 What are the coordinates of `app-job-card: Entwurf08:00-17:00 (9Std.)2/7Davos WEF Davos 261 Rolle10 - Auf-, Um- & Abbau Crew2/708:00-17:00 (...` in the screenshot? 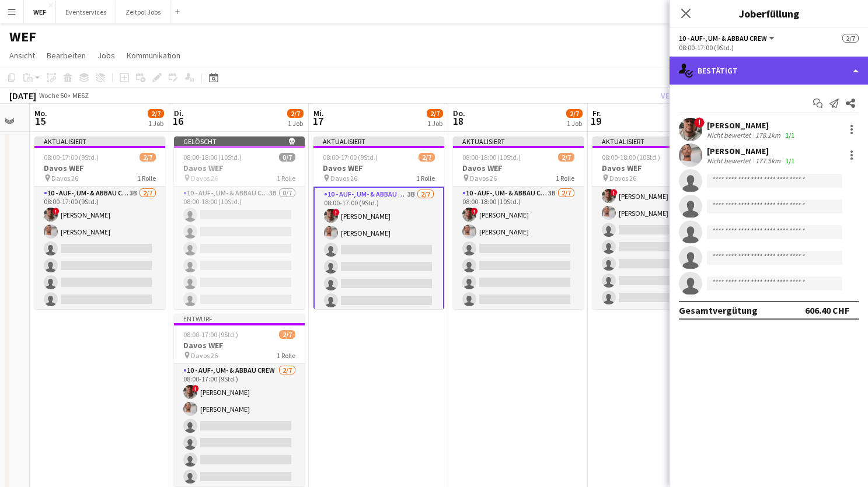 It's located at (239, 400).